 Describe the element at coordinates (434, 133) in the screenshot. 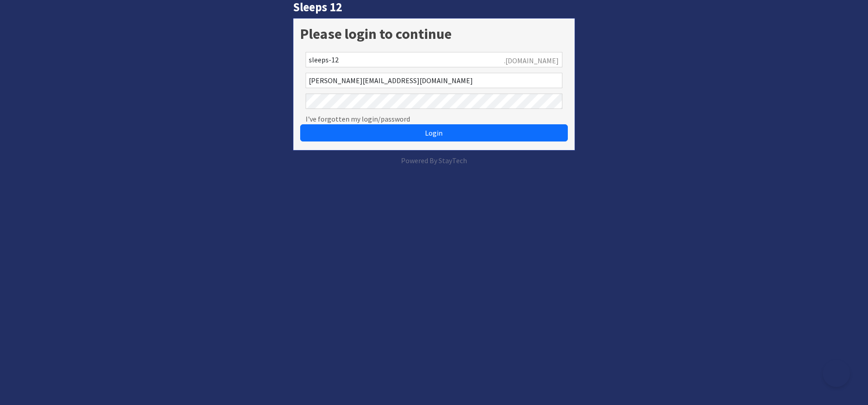

I see `button: Login` at that location.